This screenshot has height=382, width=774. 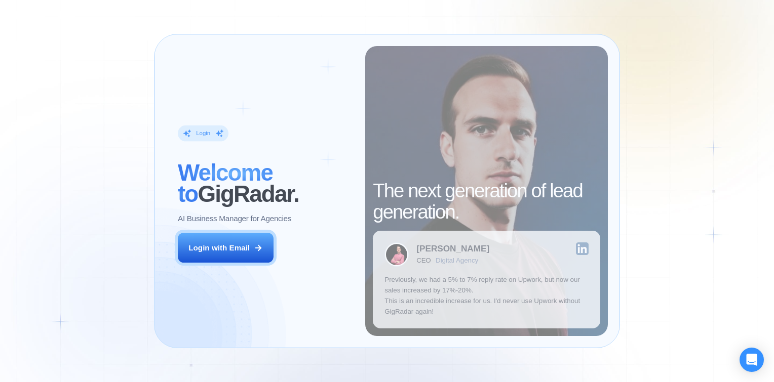 I want to click on p: AI Business Manager for Agencies, so click(x=234, y=218).